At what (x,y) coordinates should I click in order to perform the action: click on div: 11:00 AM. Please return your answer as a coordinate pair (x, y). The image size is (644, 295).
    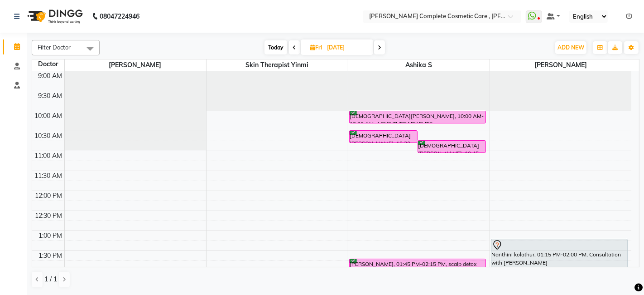
    Looking at the image, I should click on (49, 155).